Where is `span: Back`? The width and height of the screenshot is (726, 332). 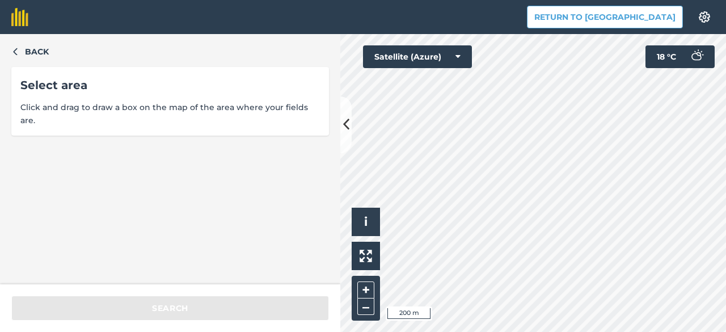
span: Back is located at coordinates (37, 52).